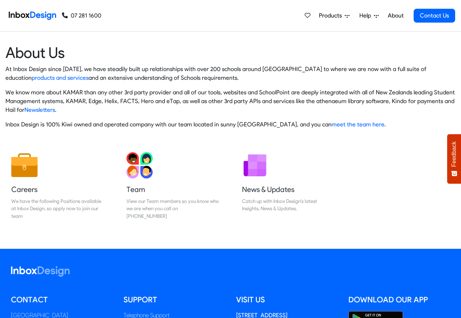 This screenshot has width=461, height=318. I want to click on img: 2022_01_13_icon_team.svg, so click(140, 166).